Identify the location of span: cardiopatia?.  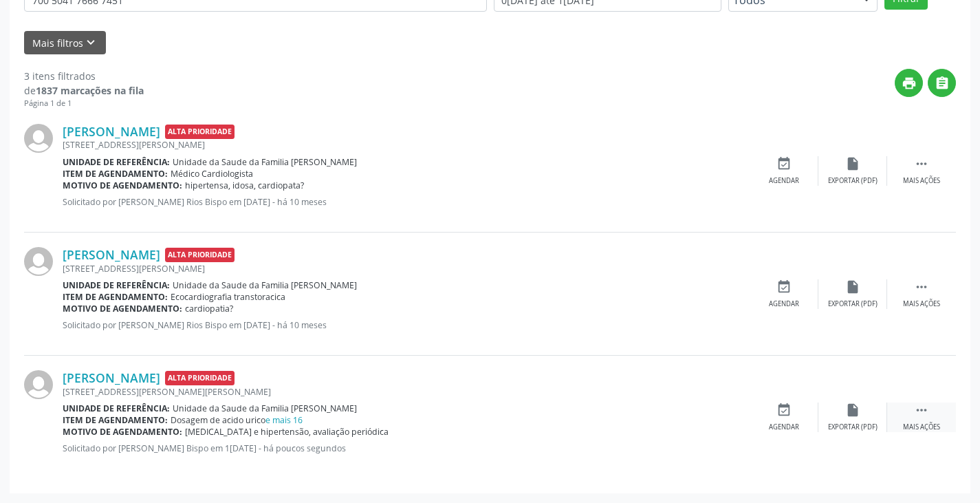
(209, 308).